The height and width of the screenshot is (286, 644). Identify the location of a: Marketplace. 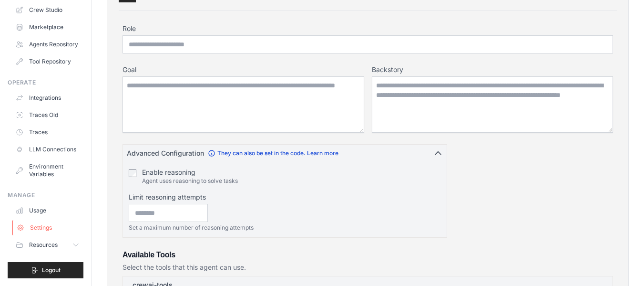
(47, 27).